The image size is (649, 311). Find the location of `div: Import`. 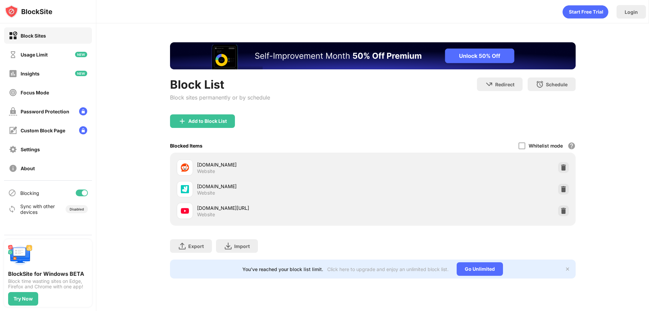

div: Import is located at coordinates (242, 246).